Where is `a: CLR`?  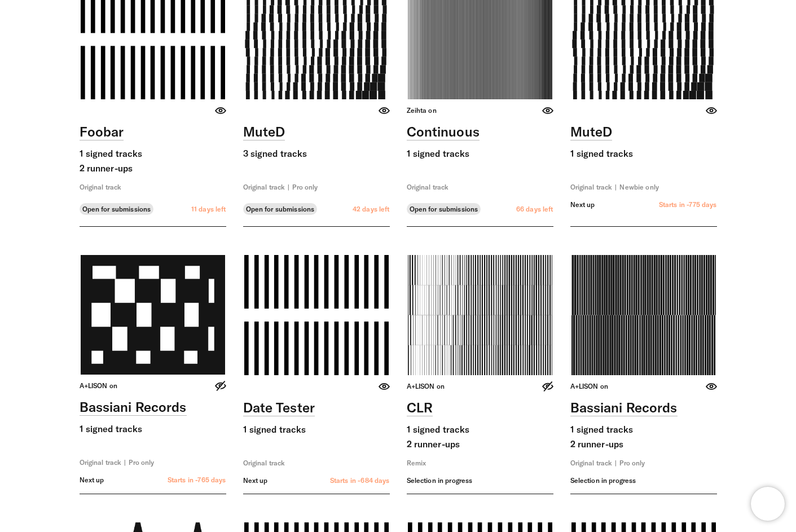
a: CLR is located at coordinates (420, 408).